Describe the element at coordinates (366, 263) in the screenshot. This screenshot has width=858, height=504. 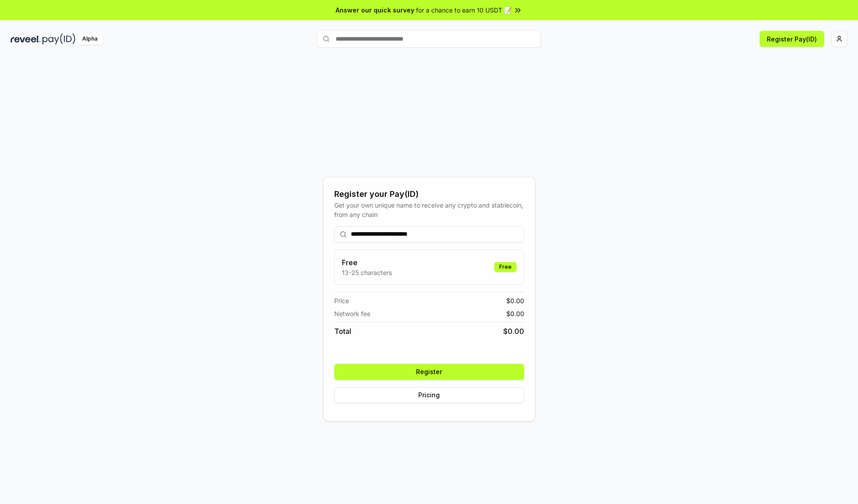
I see `h3: Free` at that location.